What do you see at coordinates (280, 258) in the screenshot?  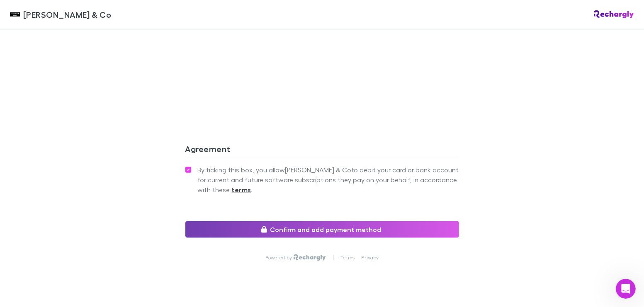 I see `p: Powered by` at bounding box center [280, 258].